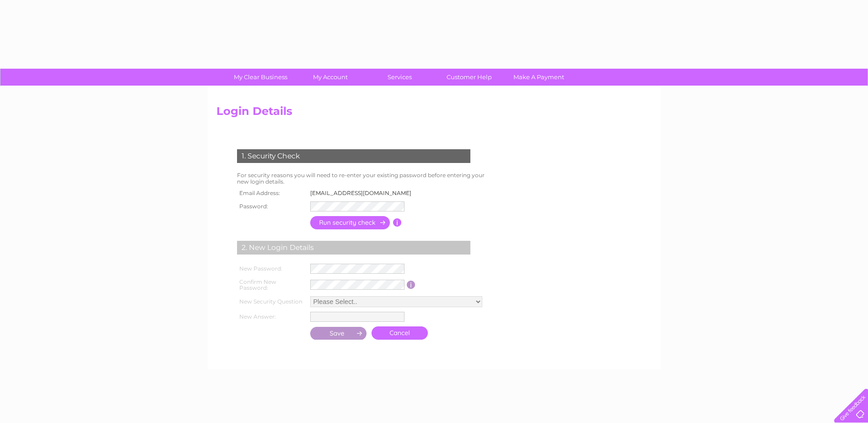  Describe the element at coordinates (261, 77) in the screenshot. I see `a: My Clear Business` at that location.